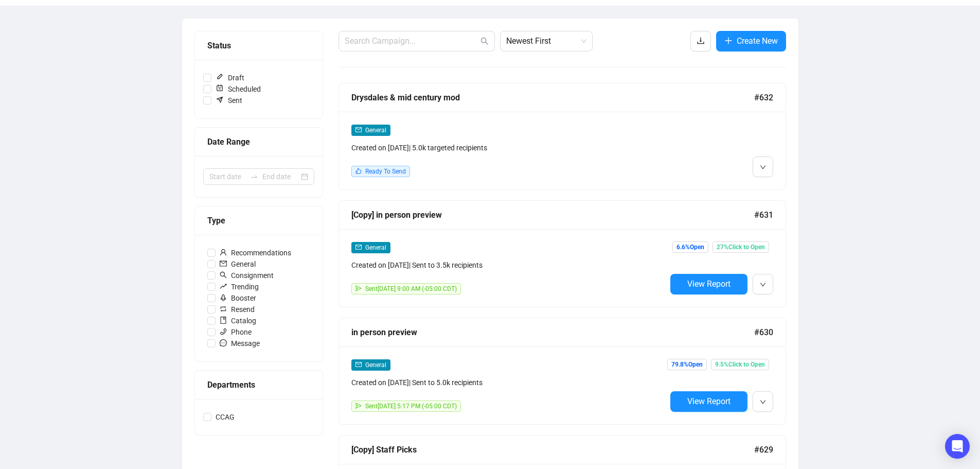  Describe the element at coordinates (255, 253) in the screenshot. I see `span: Recommendations` at that location.